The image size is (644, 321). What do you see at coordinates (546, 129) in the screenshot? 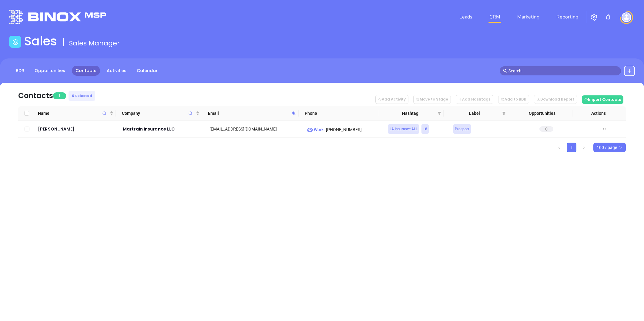
I see `span: 0` at bounding box center [546, 129].